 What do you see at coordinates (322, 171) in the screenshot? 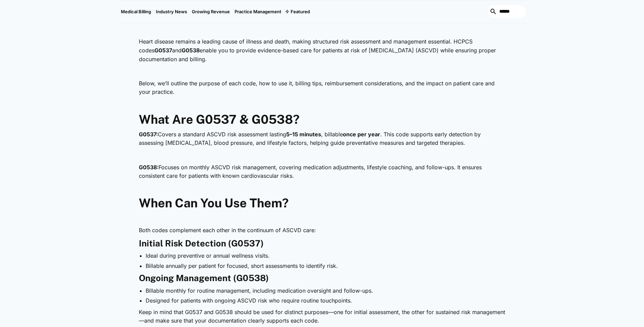
I see `p: Focuses on monthly ASCVD risk management, covering medication adjustments, lifestyle coaching, an...` at bounding box center [322, 171].